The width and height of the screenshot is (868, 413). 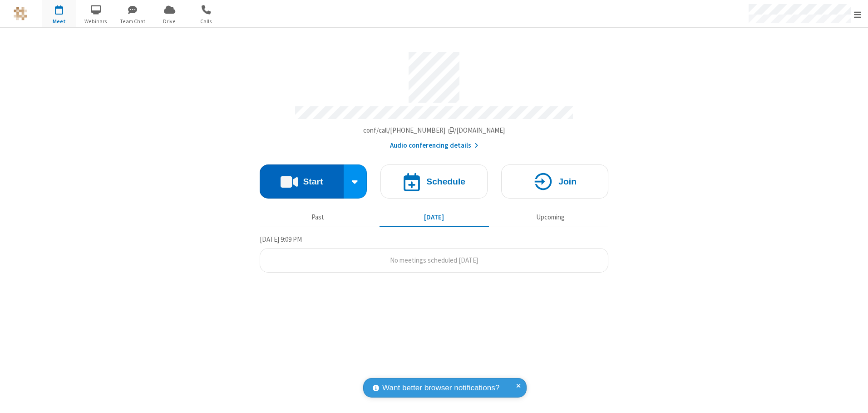 What do you see at coordinates (96, 22) in the screenshot?
I see `span: Webinars` at bounding box center [96, 22].